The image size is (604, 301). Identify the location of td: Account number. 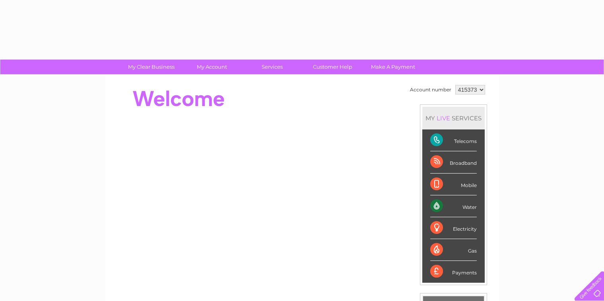
(431, 90).